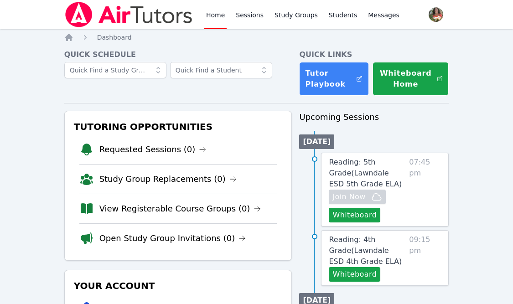 This screenshot has width=513, height=304. What do you see at coordinates (178, 286) in the screenshot?
I see `h3: Your Account` at bounding box center [178, 286].